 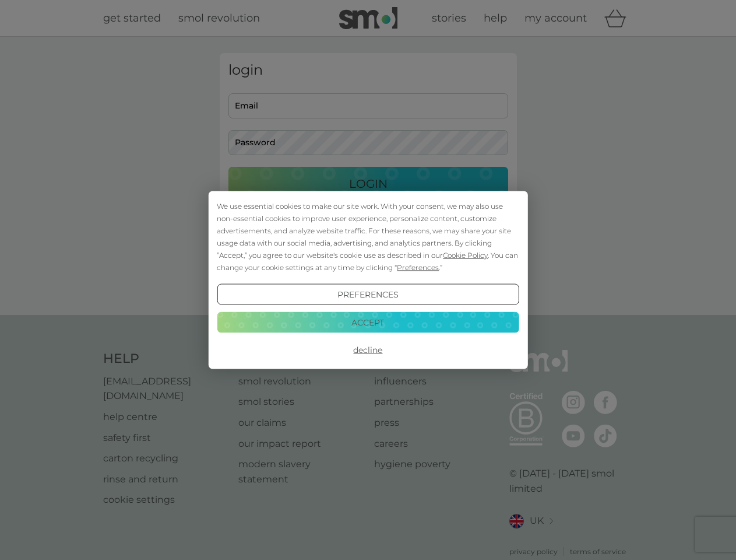 What do you see at coordinates (368, 350) in the screenshot?
I see `button: Decline` at bounding box center [368, 350].